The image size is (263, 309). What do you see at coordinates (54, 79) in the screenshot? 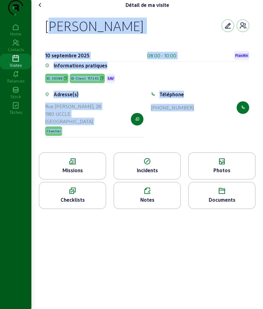
I see `span: ID: 30588` at bounding box center [54, 79].